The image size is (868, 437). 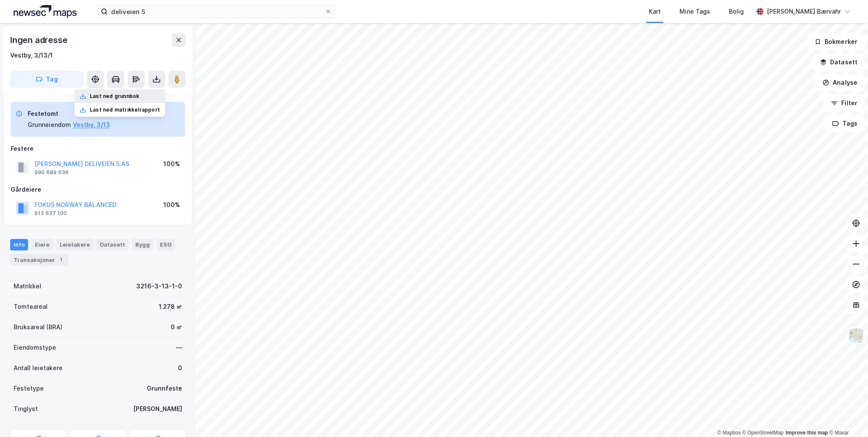 What do you see at coordinates (40, 40) in the screenshot?
I see `div: Ingen adresse` at bounding box center [40, 40].